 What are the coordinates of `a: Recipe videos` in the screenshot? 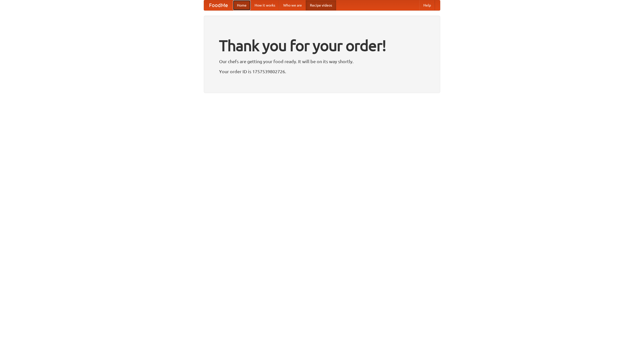 It's located at (321, 5).